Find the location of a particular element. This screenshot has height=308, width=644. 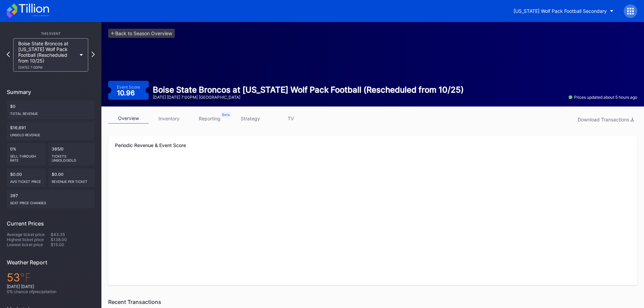

button: Download Transactions is located at coordinates (606, 119).